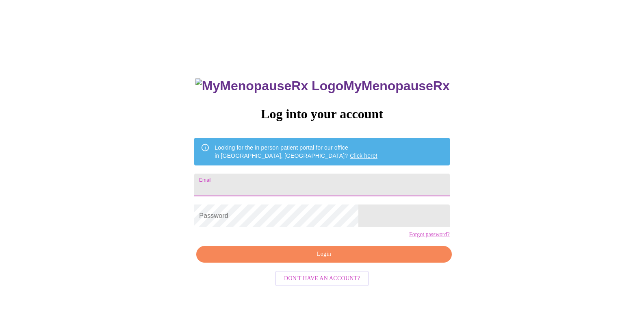 Image resolution: width=644 pixels, height=311 pixels. What do you see at coordinates (322, 114) in the screenshot?
I see `h3: Log into your account` at bounding box center [322, 114].